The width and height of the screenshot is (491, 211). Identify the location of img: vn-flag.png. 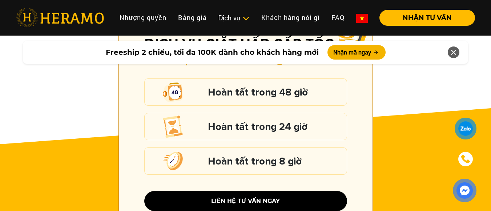
(362, 18).